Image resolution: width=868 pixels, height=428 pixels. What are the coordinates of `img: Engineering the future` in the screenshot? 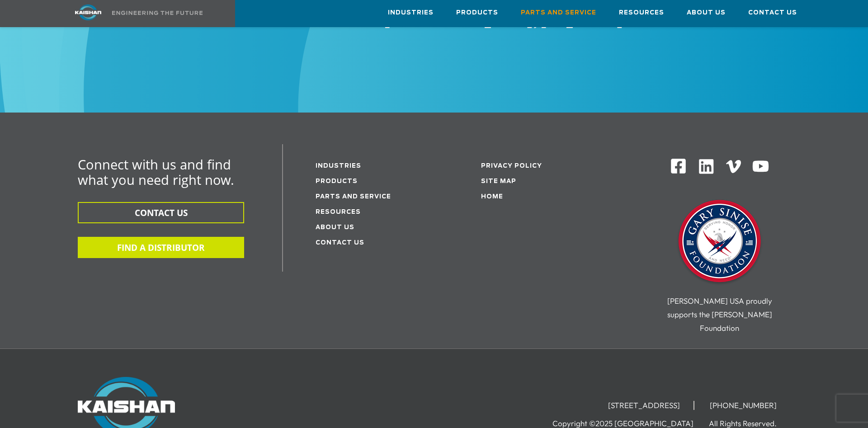 It's located at (158, 13).